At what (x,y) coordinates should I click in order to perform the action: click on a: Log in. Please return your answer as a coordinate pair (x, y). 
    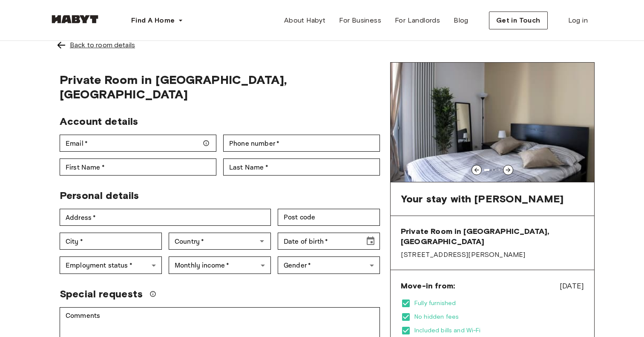
    Looking at the image, I should click on (578, 20).